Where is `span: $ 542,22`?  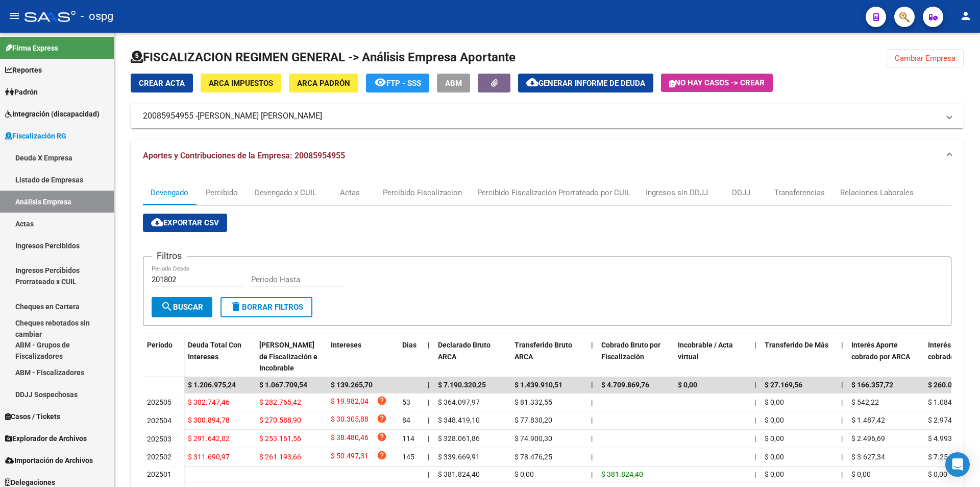 span: $ 542,22 is located at coordinates (865, 402).